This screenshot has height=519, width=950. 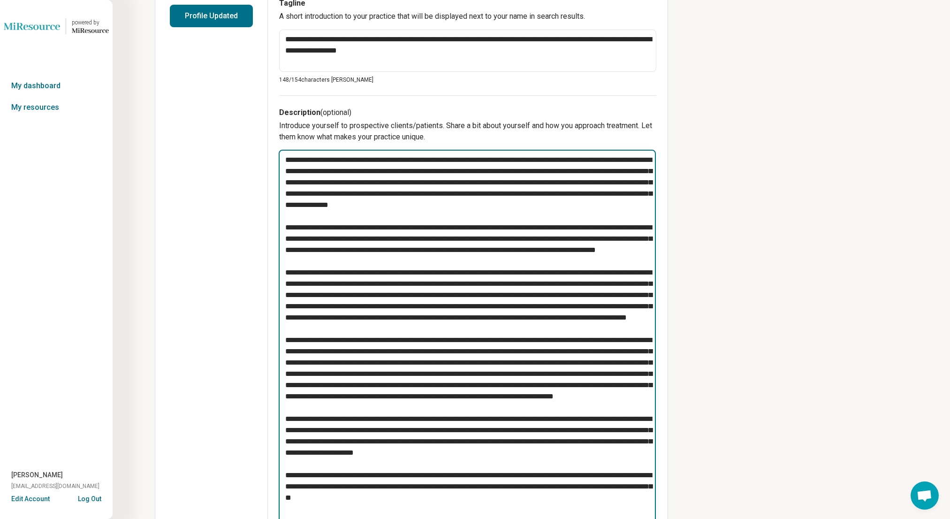 What do you see at coordinates (32, 26) in the screenshot?
I see `img: Lions` at bounding box center [32, 26].